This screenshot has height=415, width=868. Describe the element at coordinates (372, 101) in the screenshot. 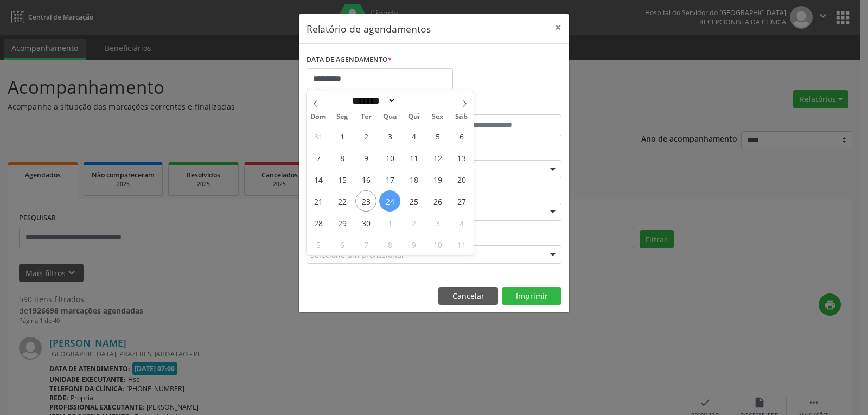

I see `select: Month` at that location.